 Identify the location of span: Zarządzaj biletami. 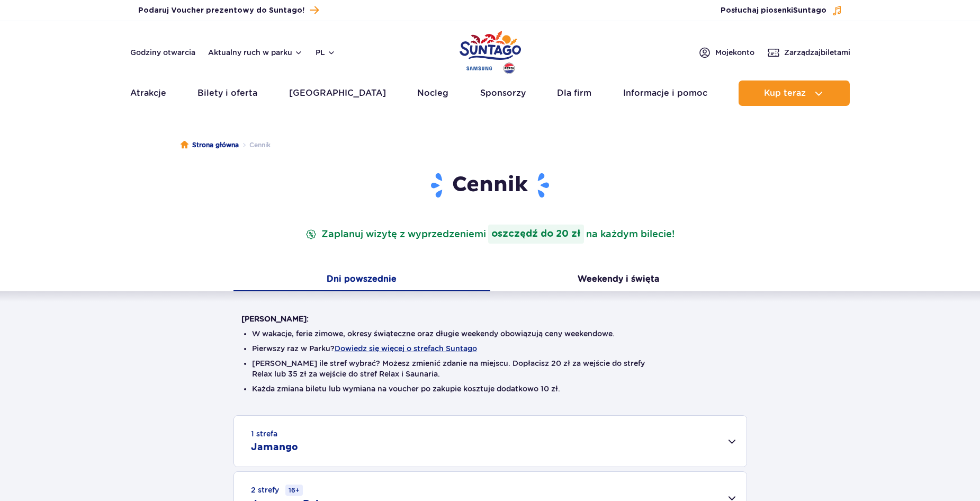
(816, 53).